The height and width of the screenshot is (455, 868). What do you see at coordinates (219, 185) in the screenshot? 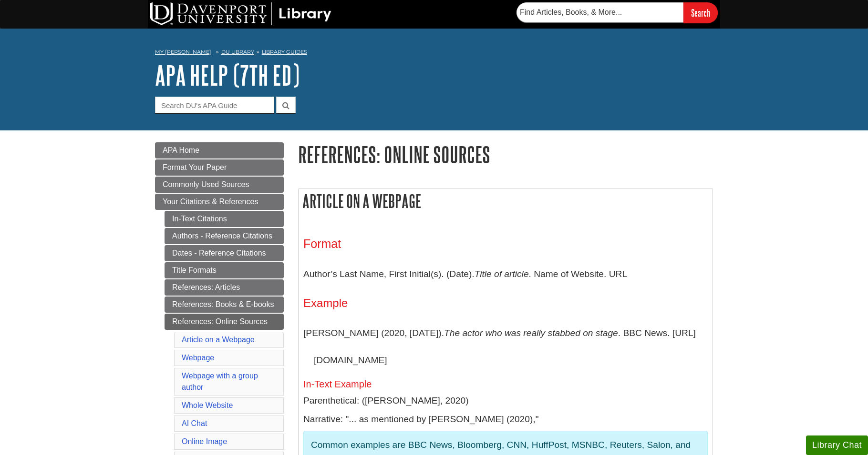
I see `a: Commonly Used Sources` at bounding box center [219, 185].